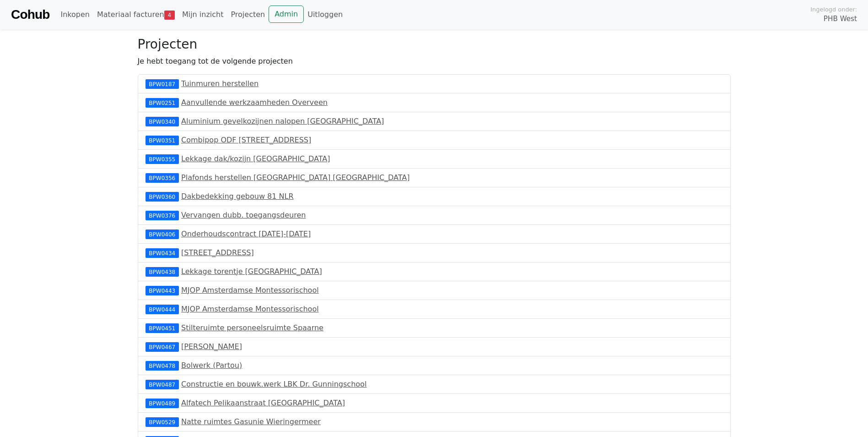 Image resolution: width=868 pixels, height=437 pixels. Describe the element at coordinates (162, 365) in the screenshot. I see `div: BPW0478` at that location.